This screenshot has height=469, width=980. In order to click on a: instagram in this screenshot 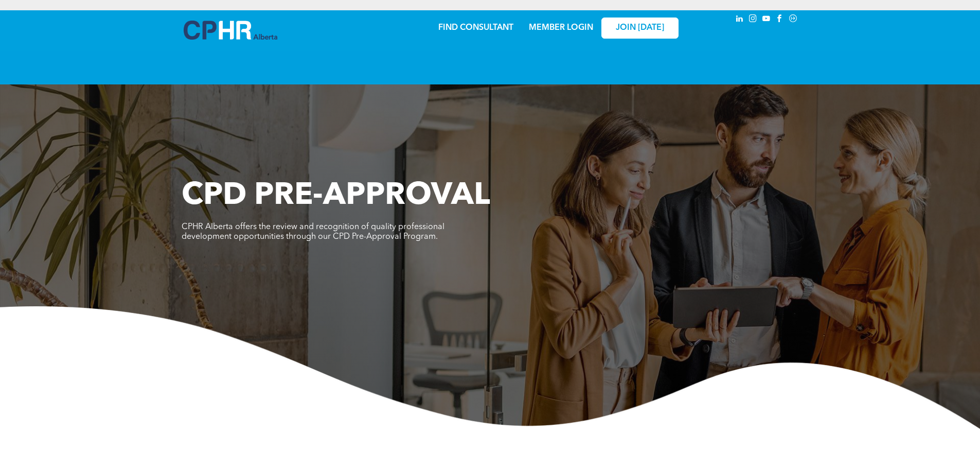, I will do `click(753, 20)`.